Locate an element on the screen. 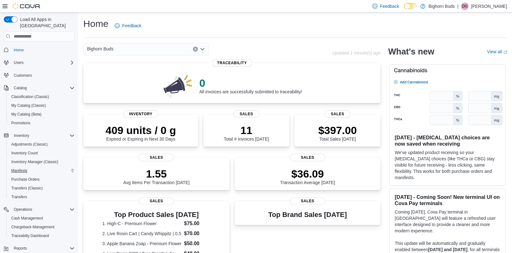 This screenshot has height=253, width=512. a: Customers is located at coordinates (23, 75).